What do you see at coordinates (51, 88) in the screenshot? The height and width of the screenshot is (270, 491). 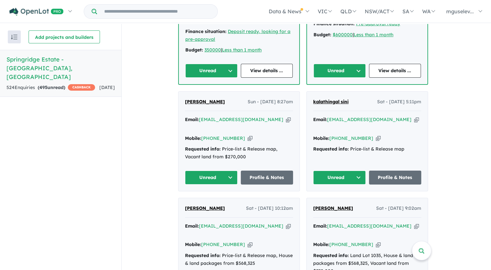 I see `strong: ( unread)` at bounding box center [51, 88].